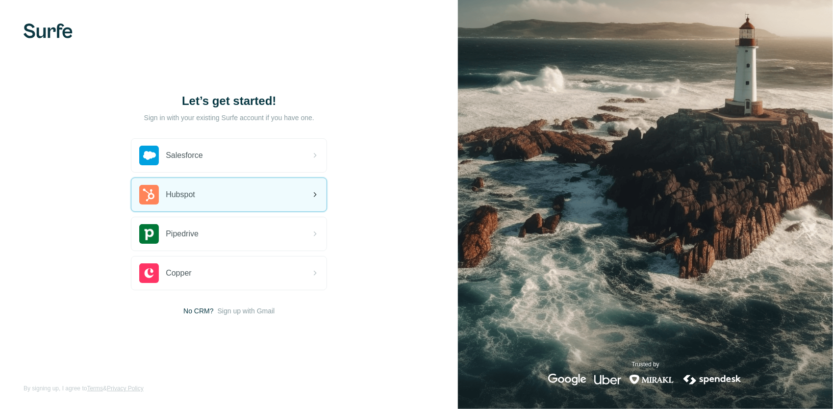 The width and height of the screenshot is (833, 409). What do you see at coordinates (149, 195) in the screenshot?
I see `img: hubspot's logo` at bounding box center [149, 195].